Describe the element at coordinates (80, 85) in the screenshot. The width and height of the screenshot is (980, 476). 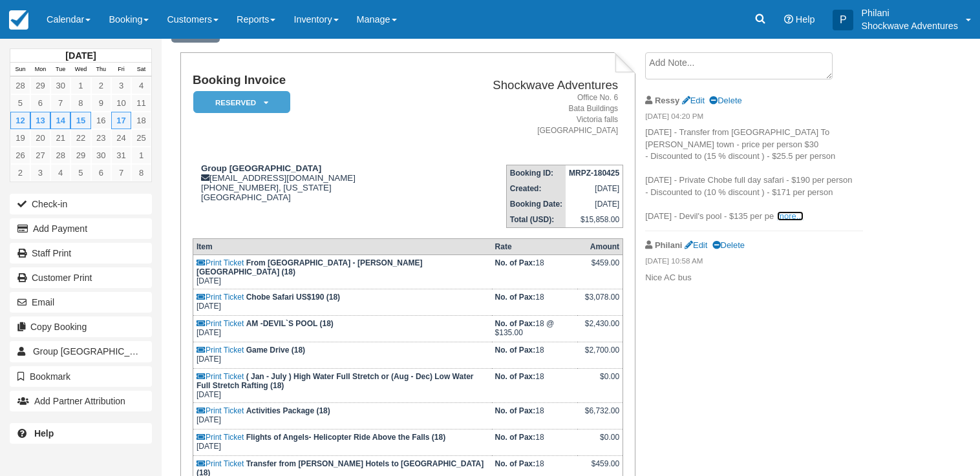
I see `a: 1` at that location.